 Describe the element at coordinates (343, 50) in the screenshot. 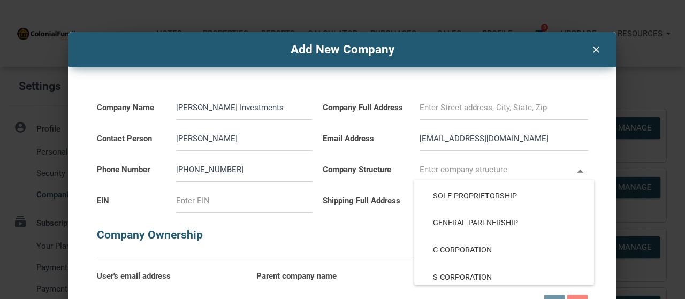

I see `h4: Add New Company` at that location.